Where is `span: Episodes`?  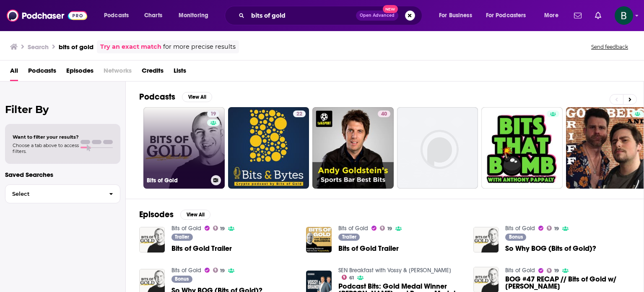 span: Episodes is located at coordinates (80, 72).